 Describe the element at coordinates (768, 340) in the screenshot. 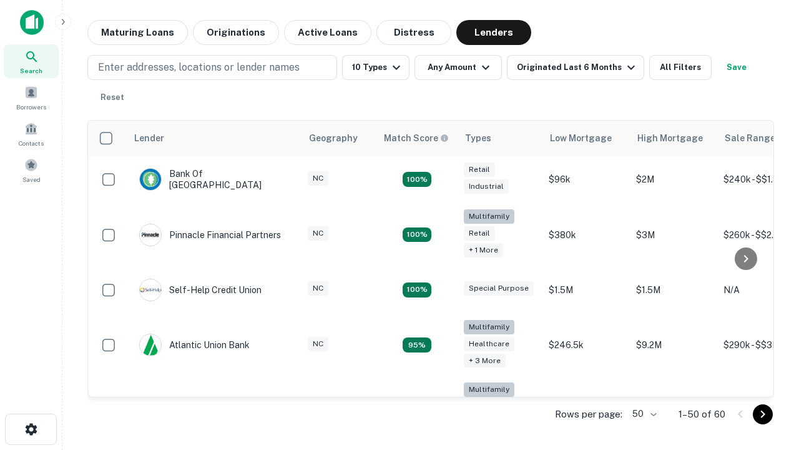

I see `div: Chat Widget` at that location.